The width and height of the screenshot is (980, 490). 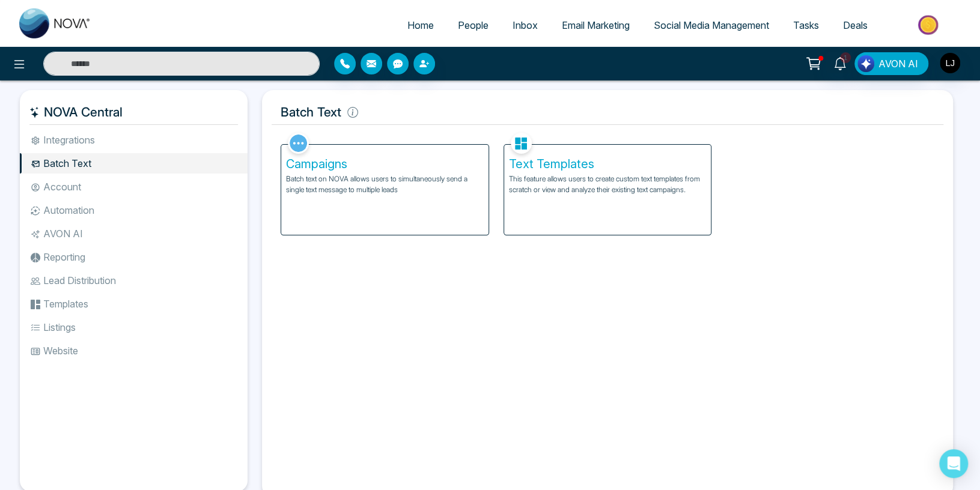 What do you see at coordinates (711, 25) in the screenshot?
I see `a: Social Media Management` at bounding box center [711, 25].